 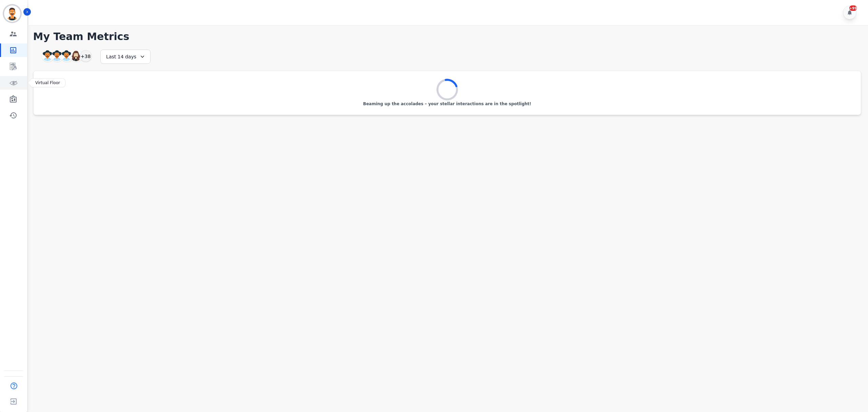 I want to click on p: Beaming up the accolades – your stellar interactions are in the spotlight!, so click(x=447, y=103).